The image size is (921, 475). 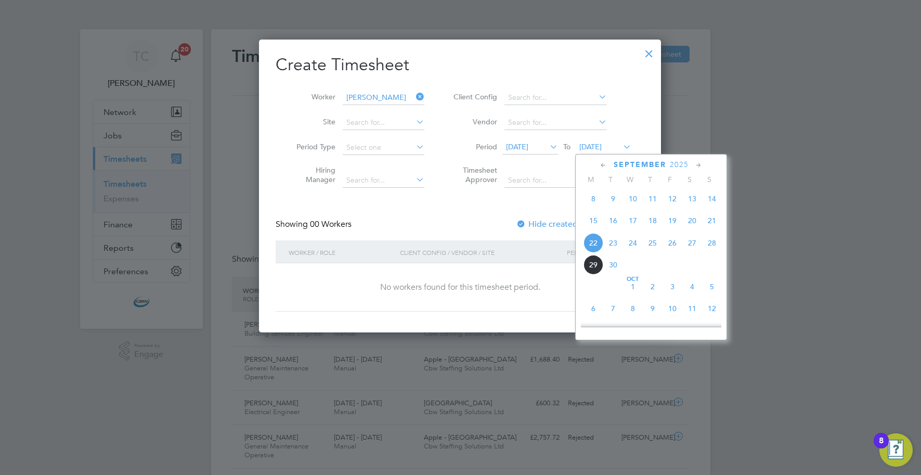 What do you see at coordinates (712, 243) in the screenshot?
I see `span: 28` at bounding box center [712, 243].